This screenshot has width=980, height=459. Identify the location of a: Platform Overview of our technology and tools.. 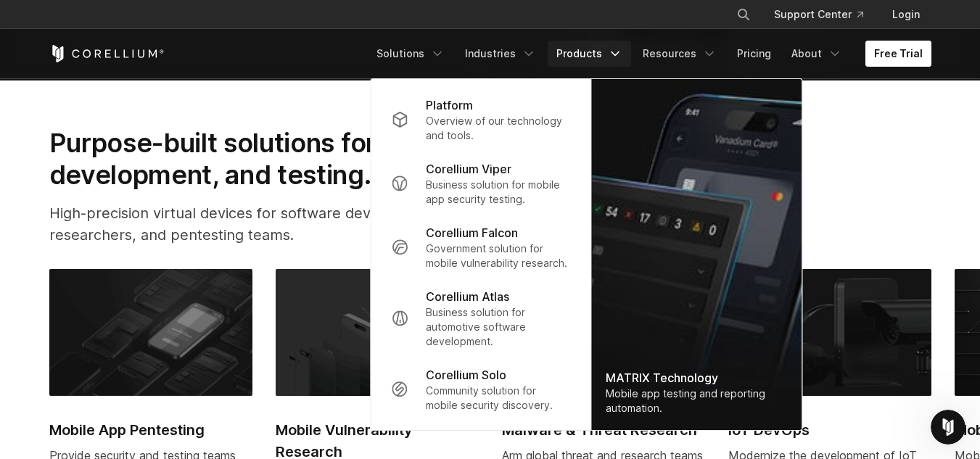
(480, 120).